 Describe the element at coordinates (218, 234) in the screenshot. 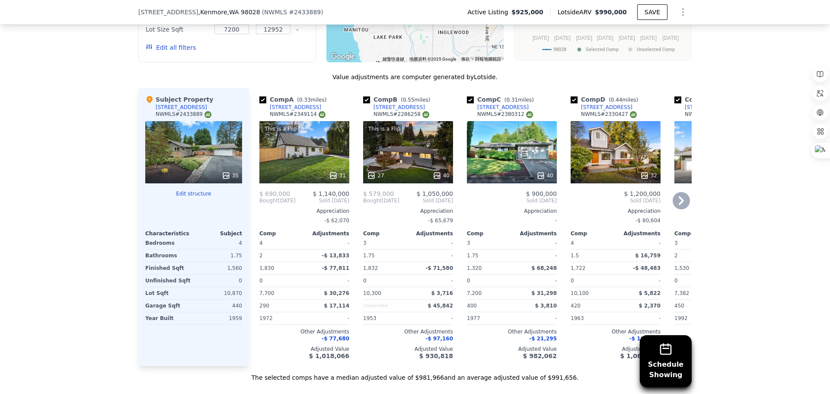

I see `div: Subject` at that location.